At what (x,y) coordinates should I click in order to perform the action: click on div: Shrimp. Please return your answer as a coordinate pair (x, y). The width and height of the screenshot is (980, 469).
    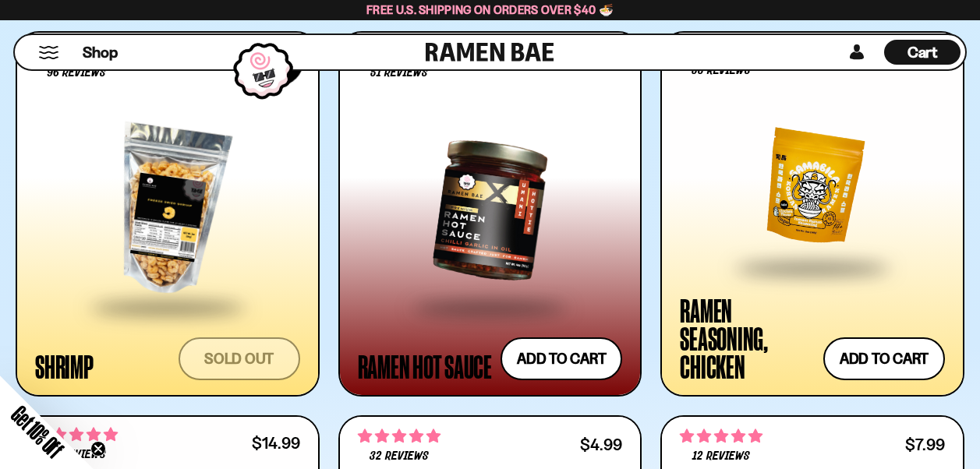
    Looking at the image, I should click on (64, 366).